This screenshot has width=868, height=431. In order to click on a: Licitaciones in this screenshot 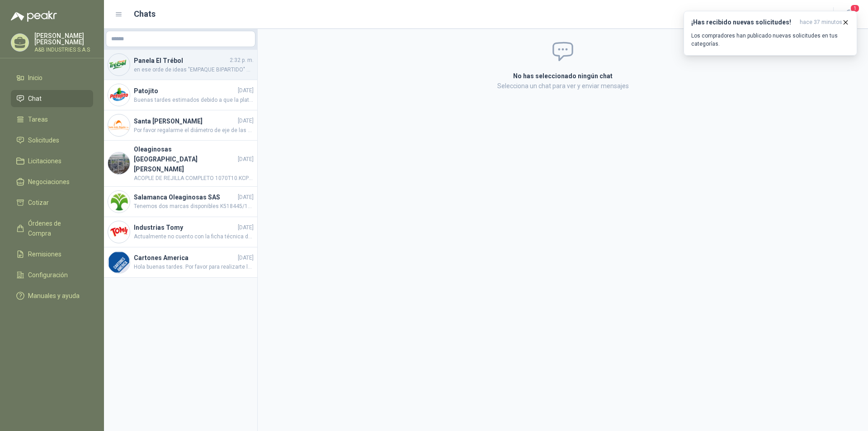, I will do `click(52, 161)`.